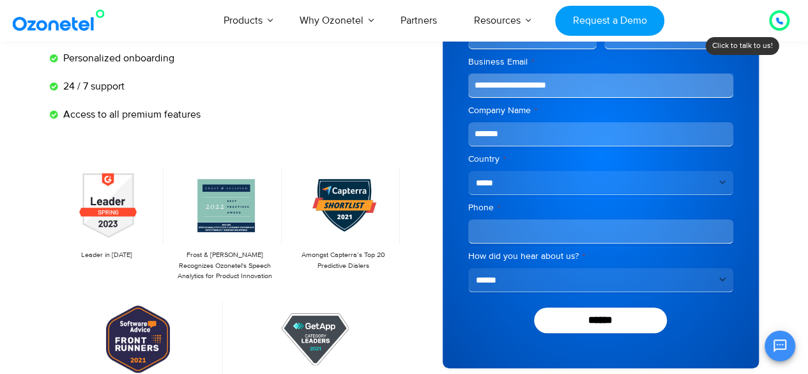  Describe the element at coordinates (600, 110) in the screenshot. I see `label: Company Name` at that location.